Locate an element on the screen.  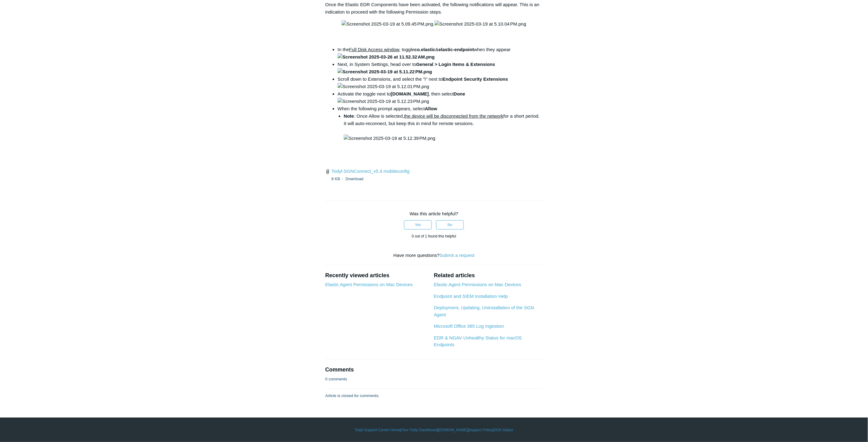
img: Screenshot 2025-03-19 at 5.12.39 PM.png is located at coordinates (389, 139).